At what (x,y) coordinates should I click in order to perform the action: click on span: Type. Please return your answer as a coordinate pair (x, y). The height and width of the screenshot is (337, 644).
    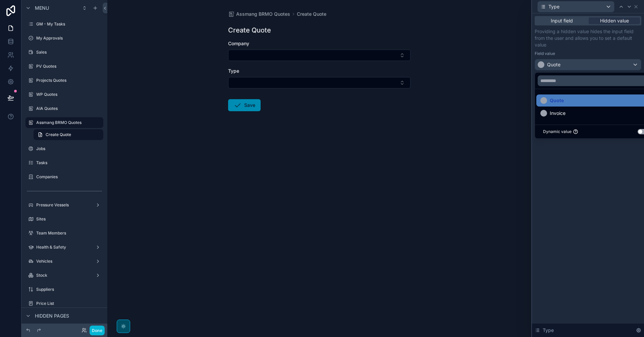
    Looking at the image, I should click on (233, 71).